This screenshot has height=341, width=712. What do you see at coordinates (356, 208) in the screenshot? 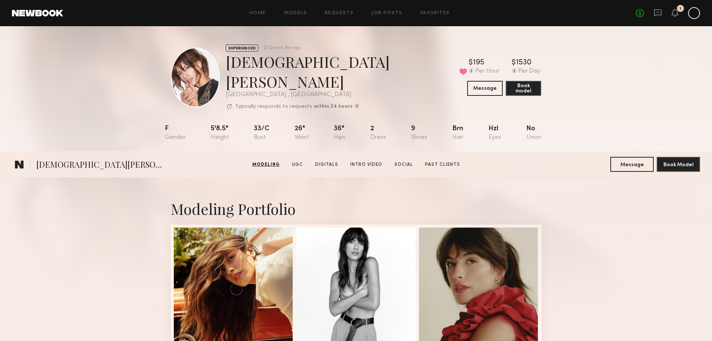
I see `div: Modeling Portfolio` at bounding box center [356, 208].